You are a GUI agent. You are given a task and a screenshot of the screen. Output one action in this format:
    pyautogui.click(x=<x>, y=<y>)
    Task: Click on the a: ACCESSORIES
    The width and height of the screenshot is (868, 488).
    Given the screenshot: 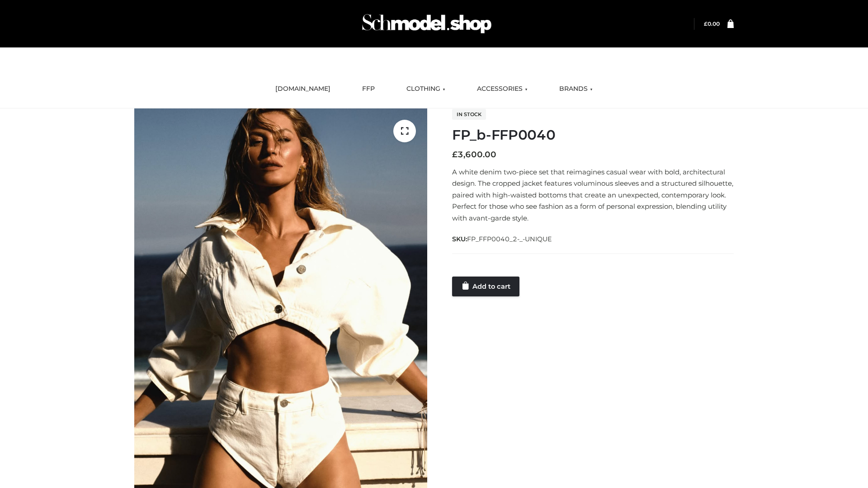 What is the action you would take?
    pyautogui.click(x=502, y=89)
    